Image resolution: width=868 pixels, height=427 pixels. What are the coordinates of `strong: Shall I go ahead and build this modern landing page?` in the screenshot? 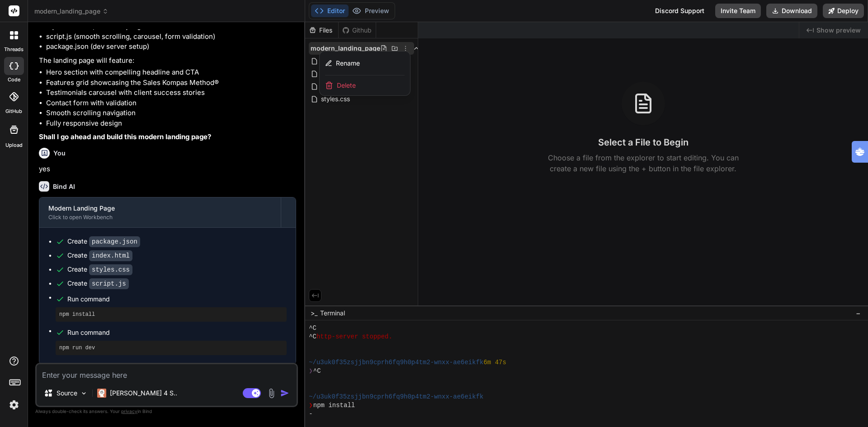 It's located at (124, 137).